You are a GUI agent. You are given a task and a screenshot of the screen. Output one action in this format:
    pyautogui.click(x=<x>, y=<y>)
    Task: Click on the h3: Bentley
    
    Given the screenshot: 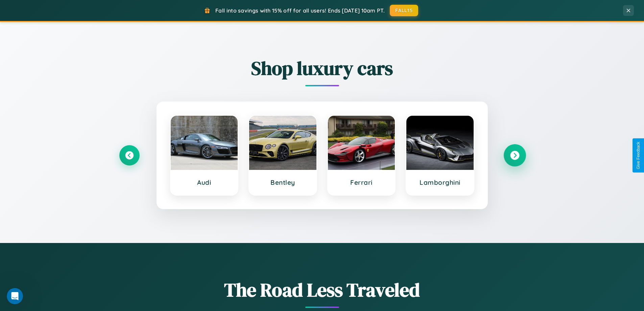 What is the action you would take?
    pyautogui.click(x=283, y=183)
    